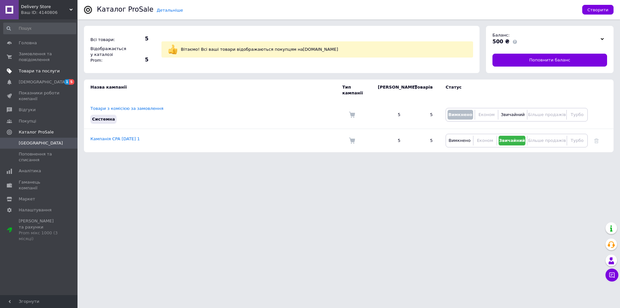  Describe the element at coordinates (549, 60) in the screenshot. I see `a: Поповнити баланс` at that location.